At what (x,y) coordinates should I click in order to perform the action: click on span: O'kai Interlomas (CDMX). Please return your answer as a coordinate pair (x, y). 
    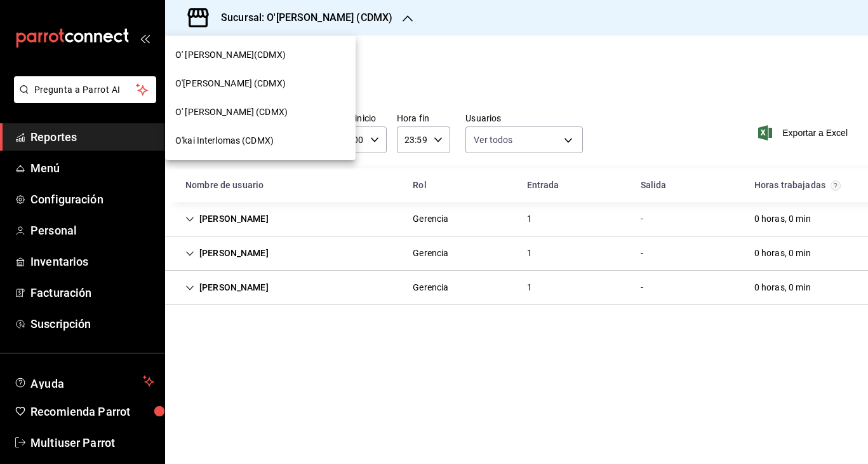
    Looking at the image, I should click on (224, 141).